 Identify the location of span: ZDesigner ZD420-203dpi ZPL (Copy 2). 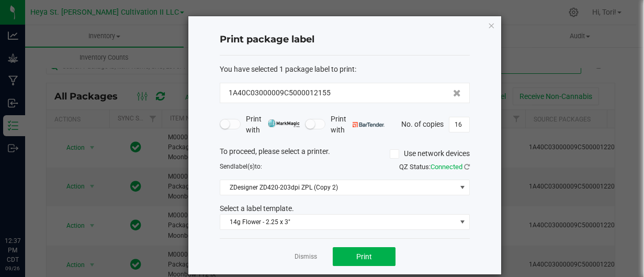
(338, 187).